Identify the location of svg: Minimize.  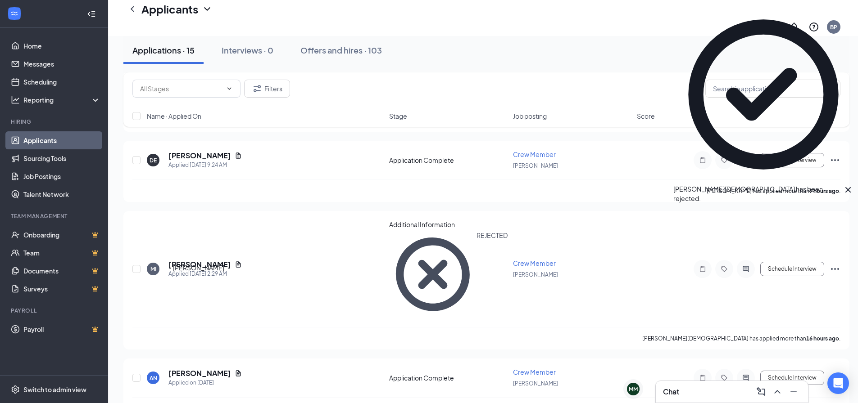
(793, 392).